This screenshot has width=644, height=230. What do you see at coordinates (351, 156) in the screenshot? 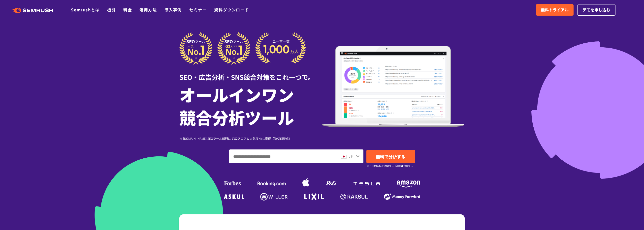
I see `span: JP` at bounding box center [351, 156].